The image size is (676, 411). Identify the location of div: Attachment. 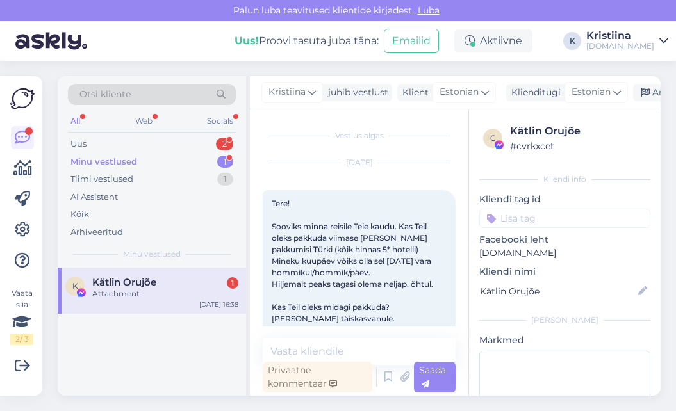
(165, 294).